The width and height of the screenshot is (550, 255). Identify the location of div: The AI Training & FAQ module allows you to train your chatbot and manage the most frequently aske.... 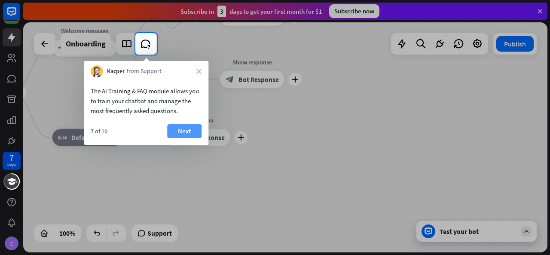
(146, 101).